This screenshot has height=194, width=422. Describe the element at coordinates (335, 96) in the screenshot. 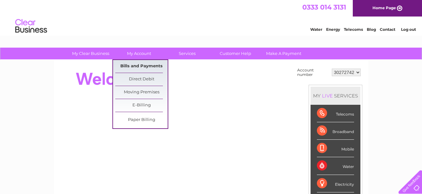

I see `div: MY SERVICES` at that location.